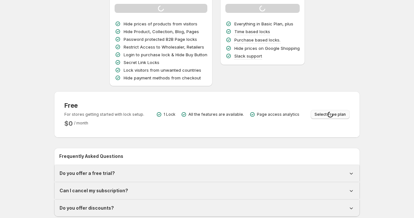 The image size is (414, 218). Describe the element at coordinates (267, 48) in the screenshot. I see `p: Hide prices on Google Shopping` at that location.